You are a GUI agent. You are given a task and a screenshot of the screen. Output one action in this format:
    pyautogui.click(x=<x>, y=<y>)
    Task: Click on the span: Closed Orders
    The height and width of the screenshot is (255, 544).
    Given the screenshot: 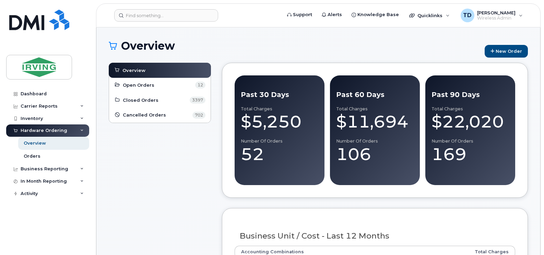 What is the action you would take?
    pyautogui.click(x=141, y=100)
    